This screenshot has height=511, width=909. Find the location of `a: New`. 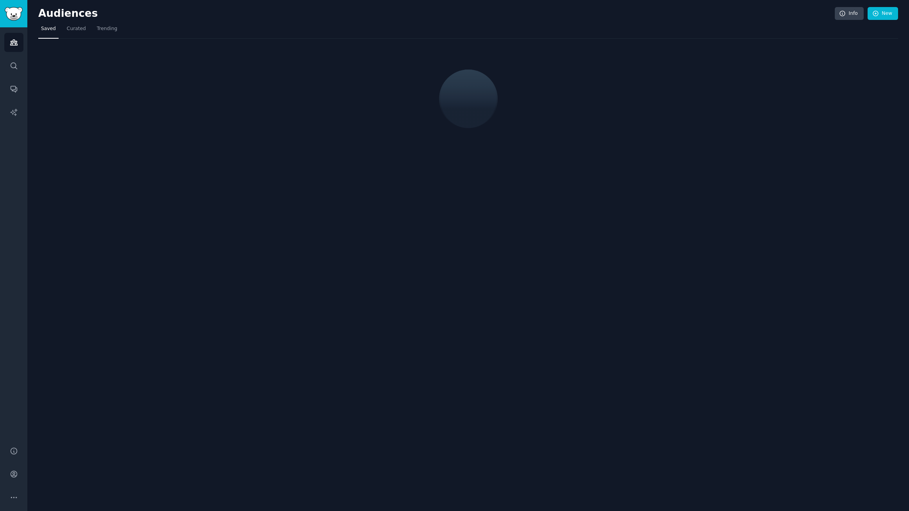

a: New is located at coordinates (883, 14).